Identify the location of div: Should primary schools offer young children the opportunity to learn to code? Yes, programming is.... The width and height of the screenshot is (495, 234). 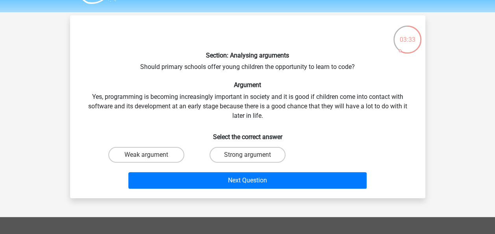
(248, 107).